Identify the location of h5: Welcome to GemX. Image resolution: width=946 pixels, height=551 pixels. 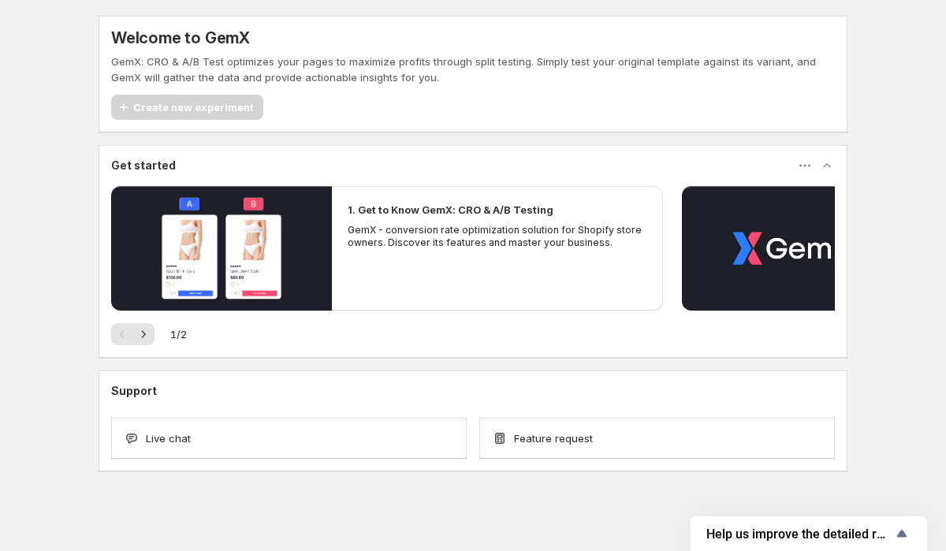
(180, 38).